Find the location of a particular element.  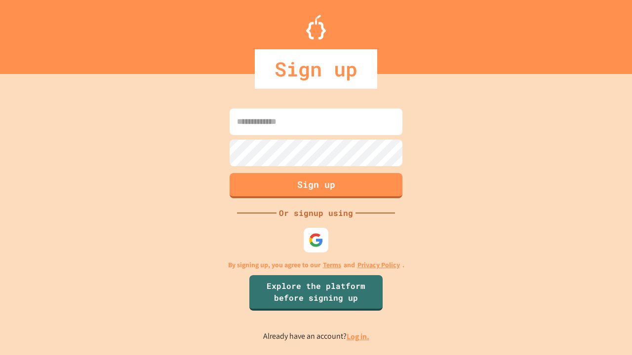

img: google-icon.svg is located at coordinates (316, 240).